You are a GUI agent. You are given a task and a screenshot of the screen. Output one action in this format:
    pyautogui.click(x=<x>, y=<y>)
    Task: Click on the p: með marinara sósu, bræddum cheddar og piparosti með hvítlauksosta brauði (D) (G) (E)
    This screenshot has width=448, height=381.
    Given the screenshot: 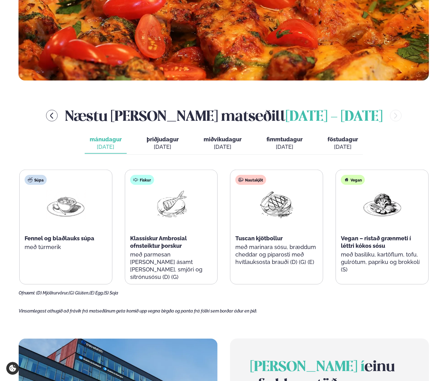 What is the action you would take?
    pyautogui.click(x=276, y=254)
    